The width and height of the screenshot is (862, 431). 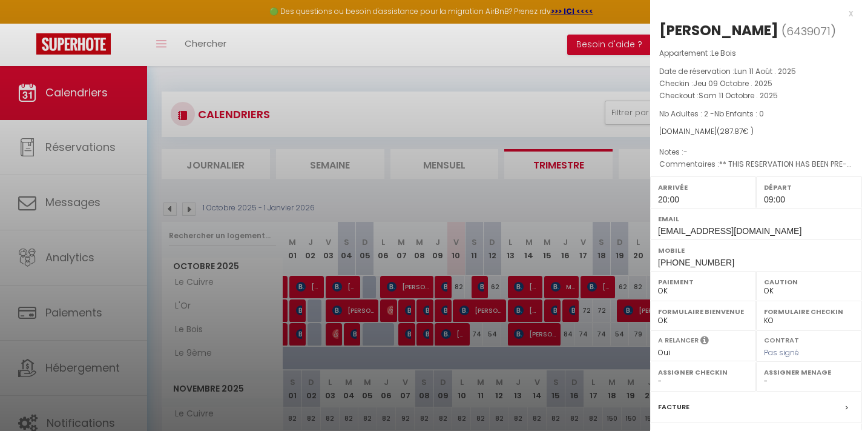 What do you see at coordinates (712, 113) in the screenshot?
I see `span: Nb Adultes : 2 -` at bounding box center [712, 113].